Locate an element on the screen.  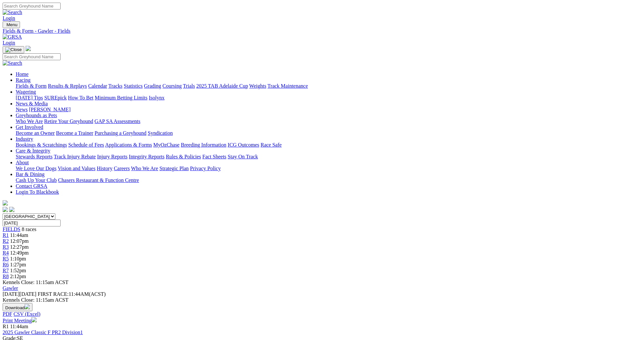
a: Calendar is located at coordinates (98, 86).